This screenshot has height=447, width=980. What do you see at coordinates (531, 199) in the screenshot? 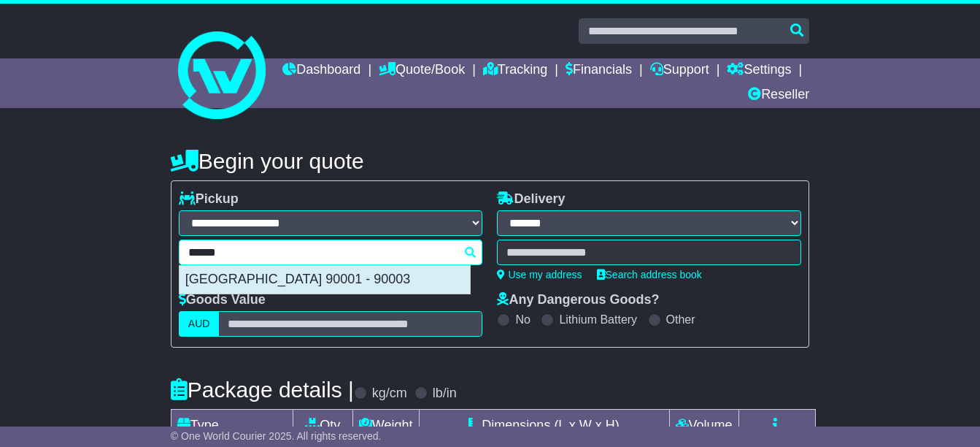
I see `label: Delivery` at bounding box center [531, 199].